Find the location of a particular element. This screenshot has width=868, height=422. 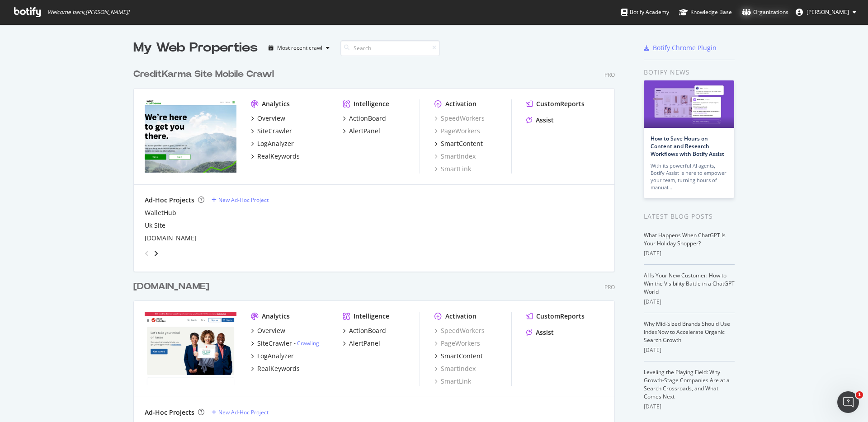

div: Botify Chrome Plugin is located at coordinates (684, 48).